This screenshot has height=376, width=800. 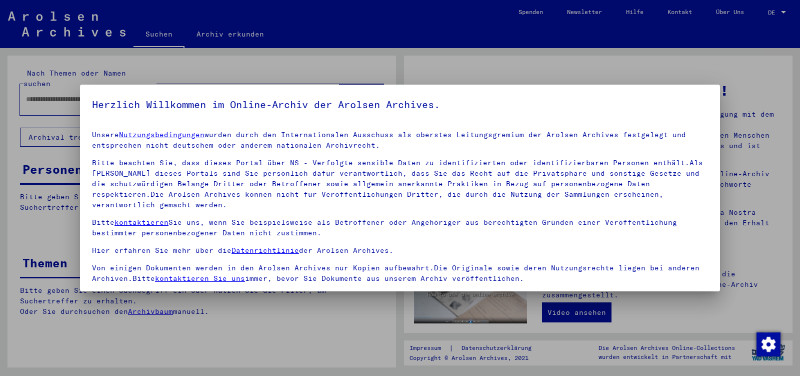 What do you see at coordinates (400, 273) in the screenshot?
I see `p: Von einigen Dokumenten werden in den Arolsen Archives nur Kopien aufbewahrt.Die Originale sowie d...` at bounding box center [400, 273].